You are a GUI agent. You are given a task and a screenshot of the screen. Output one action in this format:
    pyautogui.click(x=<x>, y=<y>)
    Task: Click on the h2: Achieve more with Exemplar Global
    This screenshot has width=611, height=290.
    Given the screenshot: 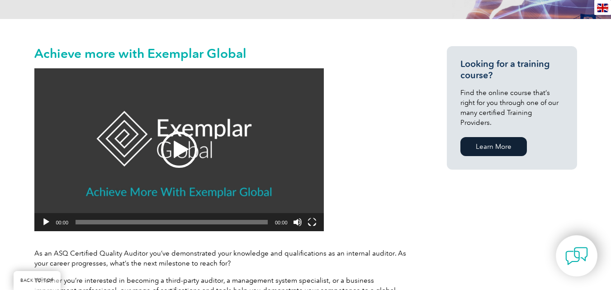 What is the action you would take?
    pyautogui.click(x=224, y=53)
    